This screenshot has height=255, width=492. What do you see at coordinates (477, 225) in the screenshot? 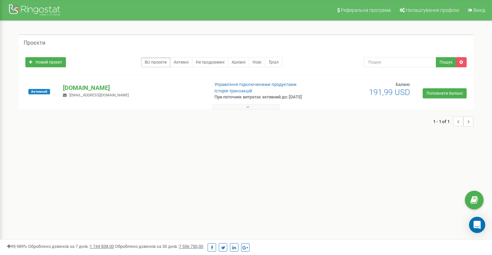
I see `div: Open Intercom Messenger` at bounding box center [477, 225].